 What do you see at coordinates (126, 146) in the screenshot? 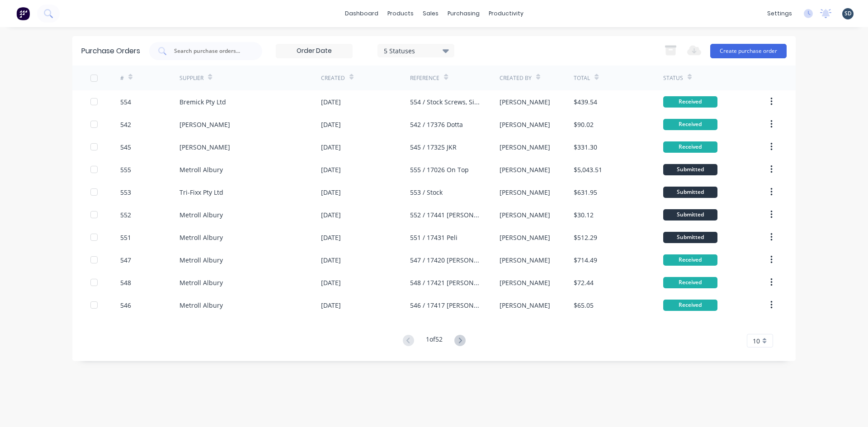
I see `div: 545` at bounding box center [126, 146].